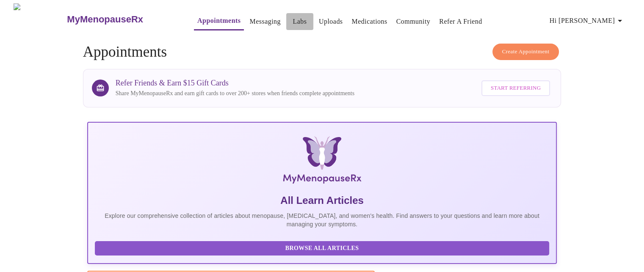 The height and width of the screenshot is (272, 644). I want to click on a: Appointments, so click(219, 21).